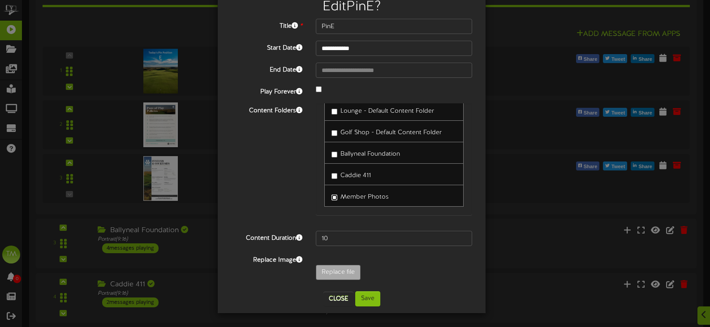 The width and height of the screenshot is (710, 327). I want to click on input: Ballyneal Foundation, so click(334, 155).